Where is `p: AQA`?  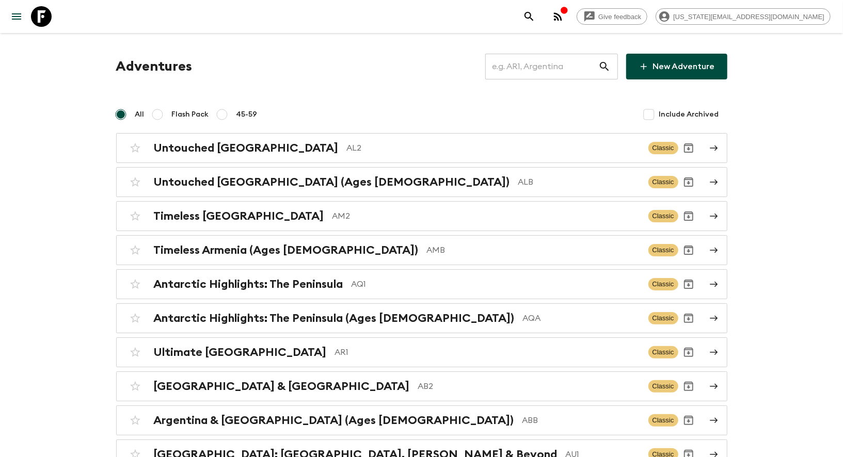
p: AQA is located at coordinates (581, 318).